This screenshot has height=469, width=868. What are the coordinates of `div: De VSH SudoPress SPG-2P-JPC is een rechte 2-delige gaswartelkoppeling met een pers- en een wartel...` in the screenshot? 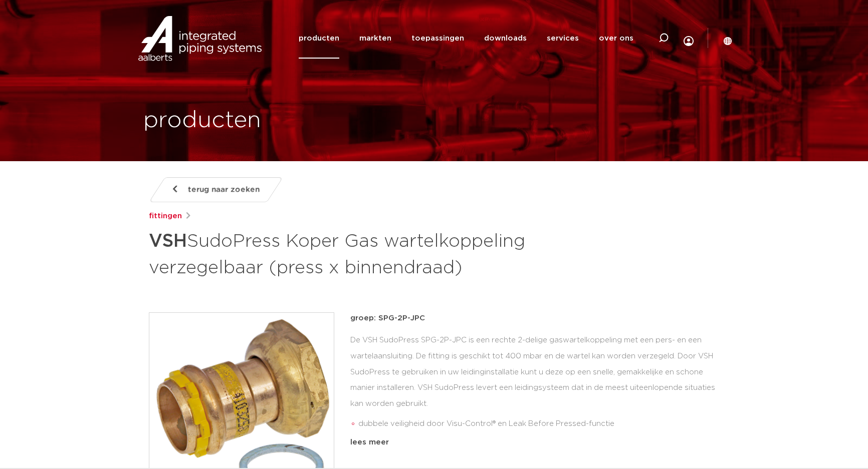 It's located at (535, 383).